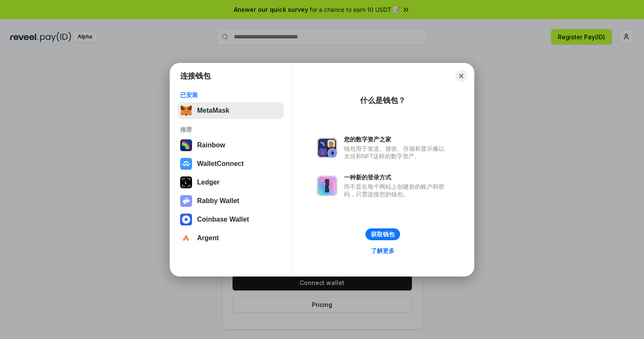  I want to click on button: Rainbow, so click(230, 145).